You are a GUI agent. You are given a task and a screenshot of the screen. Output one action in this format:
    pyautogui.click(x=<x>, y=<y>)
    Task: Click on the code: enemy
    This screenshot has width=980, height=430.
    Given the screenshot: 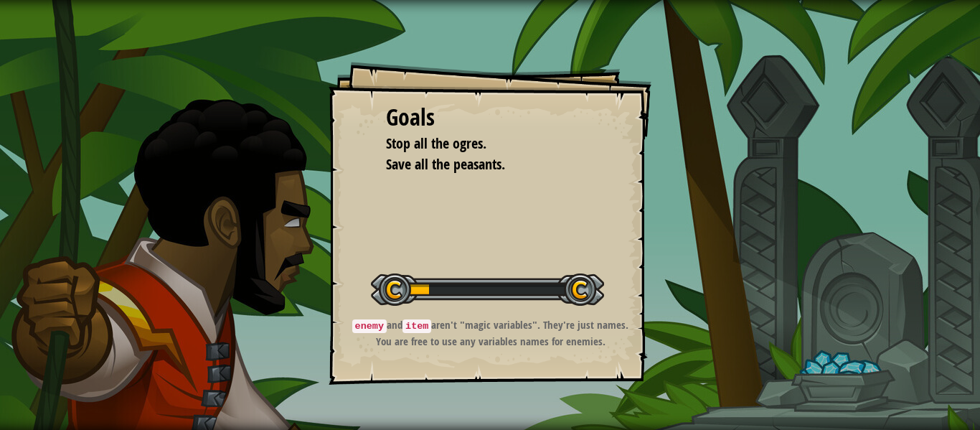 What is the action you would take?
    pyautogui.click(x=370, y=326)
    